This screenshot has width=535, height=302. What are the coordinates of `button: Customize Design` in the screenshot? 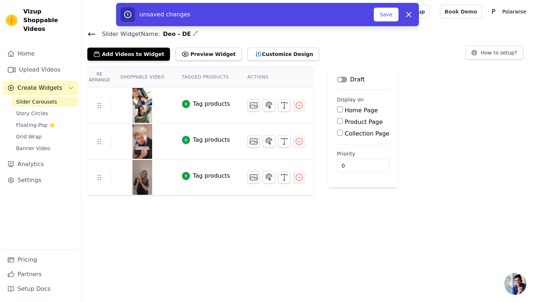 It's located at (283, 54).